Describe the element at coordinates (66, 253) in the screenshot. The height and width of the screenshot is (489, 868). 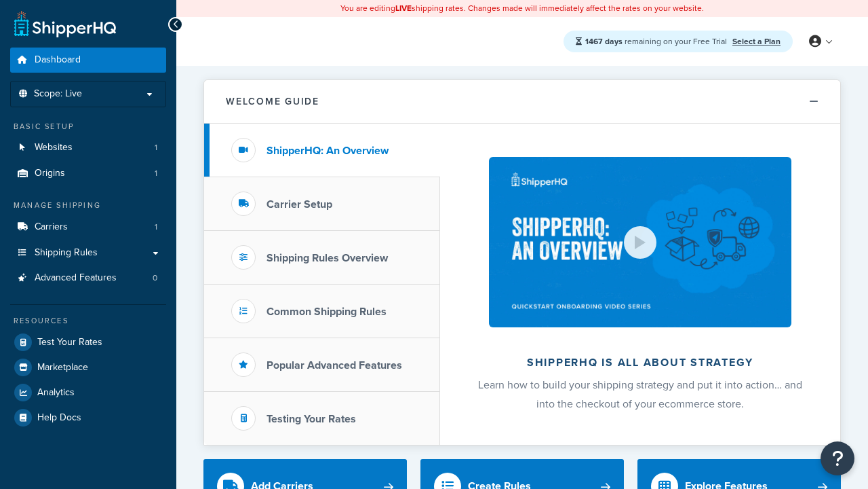
I see `span: Shipping Rules` at that location.